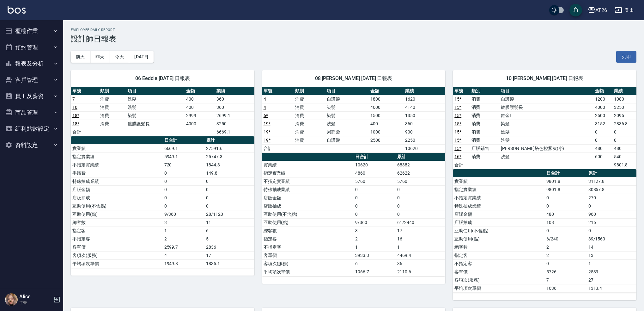  What do you see at coordinates (387, 132) in the screenshot?
I see `td: 1000` at bounding box center [387, 132].